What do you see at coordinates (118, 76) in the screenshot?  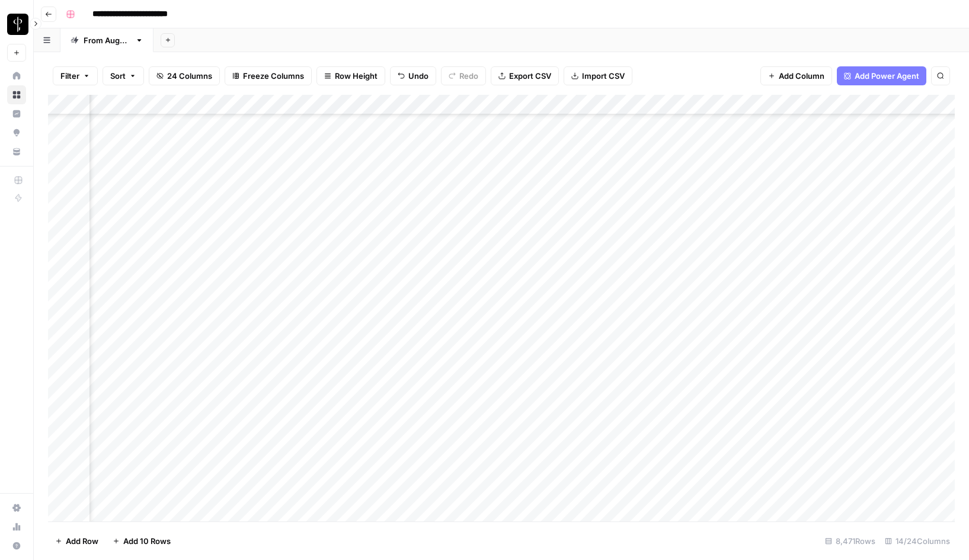 I see `span: Sort` at bounding box center [118, 76].